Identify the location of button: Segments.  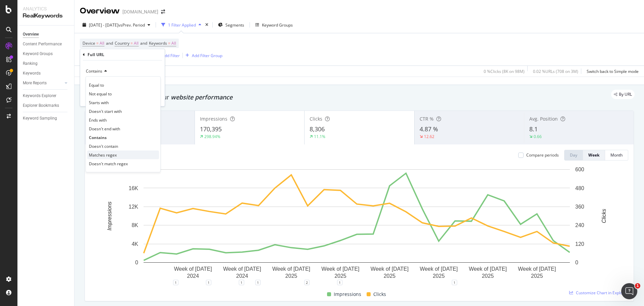
(231, 25).